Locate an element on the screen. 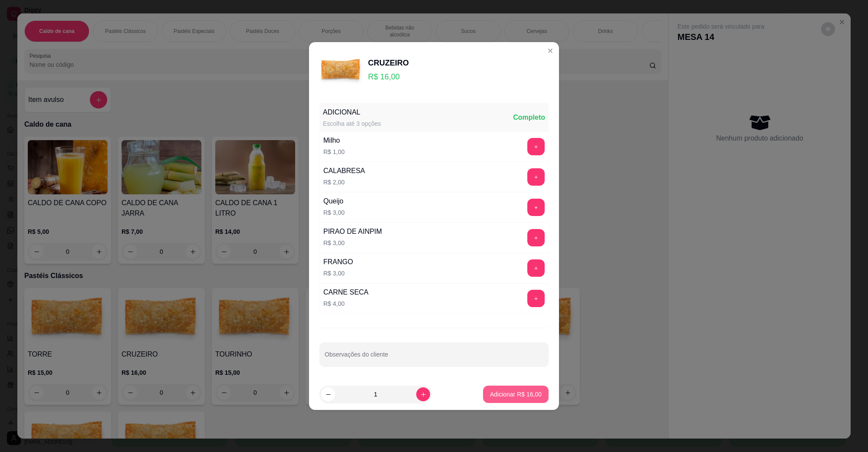 Image resolution: width=868 pixels, height=452 pixels. input: Observações do cliente is located at coordinates (434, 358).